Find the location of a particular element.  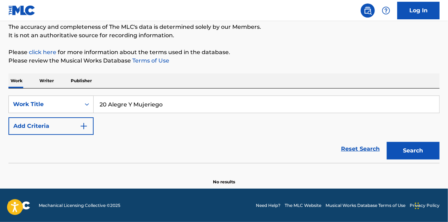

div: Chat Widget is located at coordinates (430, 206).